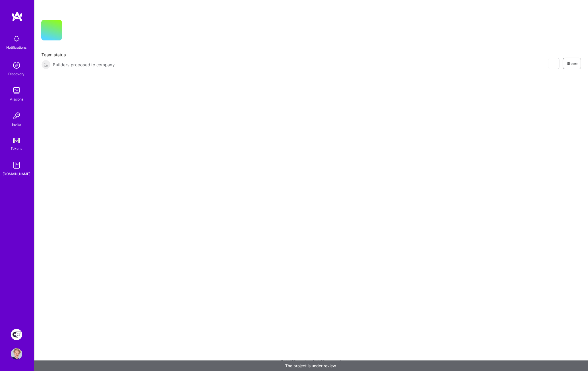 The height and width of the screenshot is (371, 588). I want to click on div: The project is under review., so click(311, 366).